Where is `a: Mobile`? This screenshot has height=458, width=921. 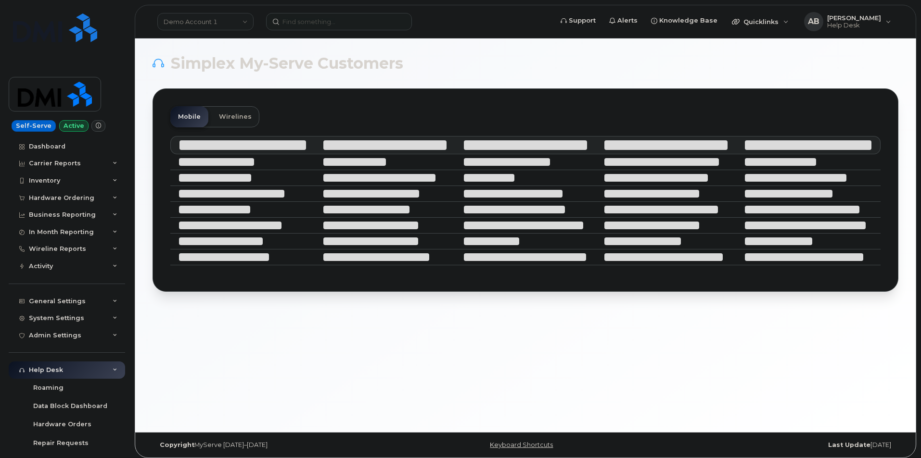
a: Mobile is located at coordinates (189, 117).